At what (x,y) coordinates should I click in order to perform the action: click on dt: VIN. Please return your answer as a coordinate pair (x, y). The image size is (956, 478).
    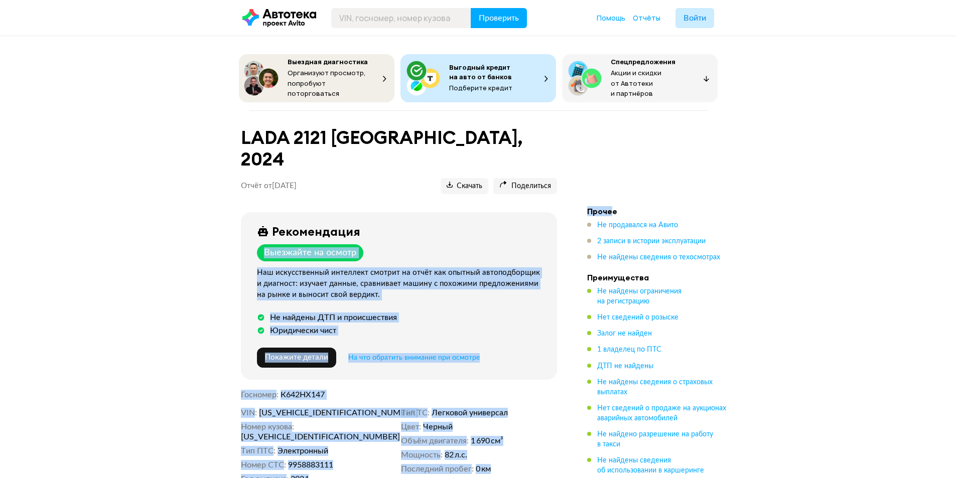
    Looking at the image, I should click on (249, 413).